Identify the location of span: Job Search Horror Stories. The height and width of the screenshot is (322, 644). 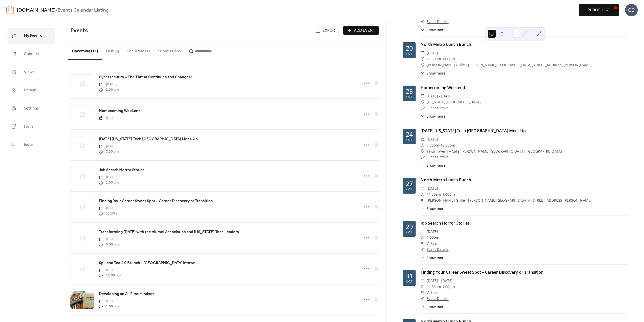
(122, 170).